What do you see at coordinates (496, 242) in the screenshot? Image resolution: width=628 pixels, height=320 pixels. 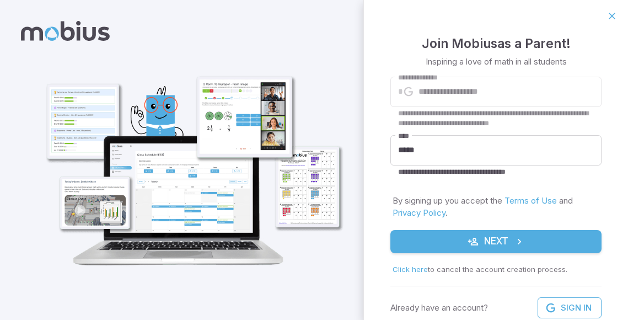 I see `button: Next` at bounding box center [496, 242].